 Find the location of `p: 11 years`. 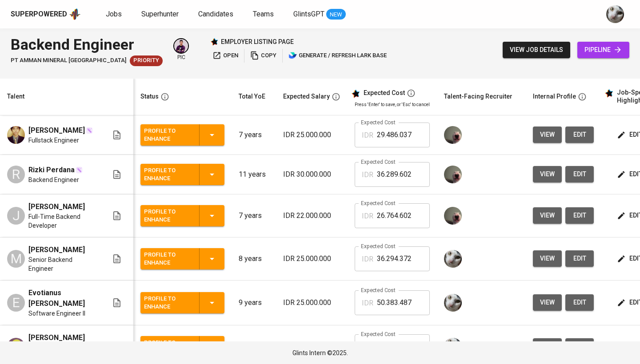

p: 11 years is located at coordinates (254, 174).